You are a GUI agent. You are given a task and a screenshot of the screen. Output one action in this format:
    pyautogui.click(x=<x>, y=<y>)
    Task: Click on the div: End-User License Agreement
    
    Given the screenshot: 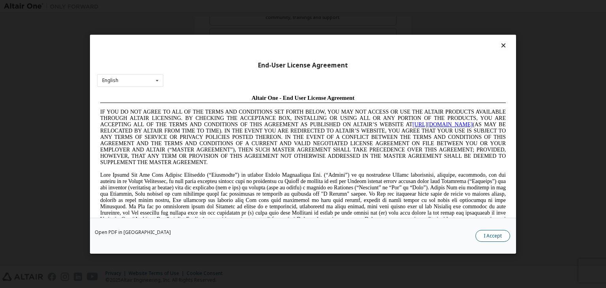 What is the action you would take?
    pyautogui.click(x=303, y=65)
    